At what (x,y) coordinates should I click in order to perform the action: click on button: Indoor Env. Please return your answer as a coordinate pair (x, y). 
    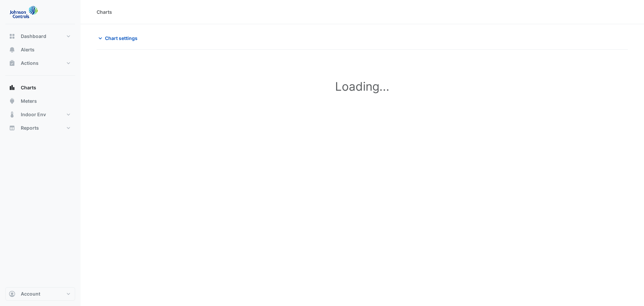
    Looking at the image, I should click on (40, 114).